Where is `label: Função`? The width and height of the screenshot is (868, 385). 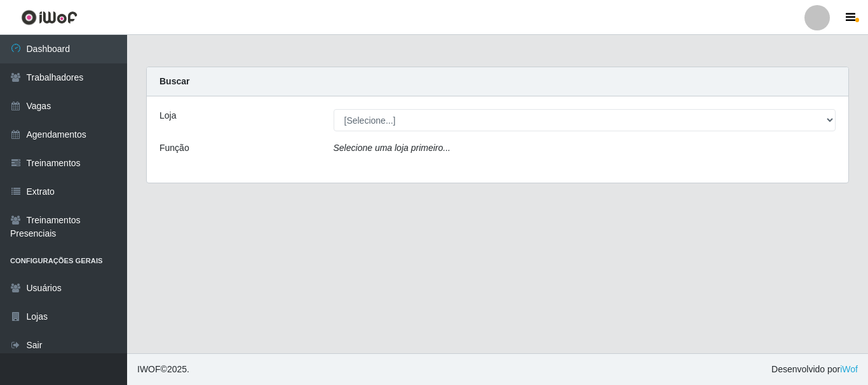 label: Função is located at coordinates (175, 148).